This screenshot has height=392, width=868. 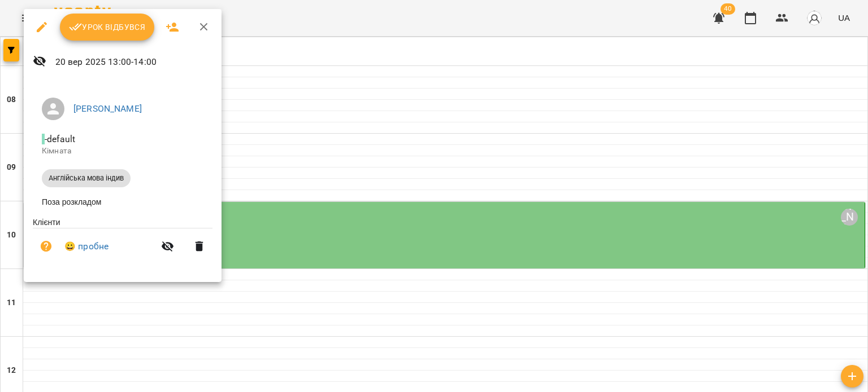 What do you see at coordinates (87, 247) in the screenshot?
I see `a: 😀 пробне` at bounding box center [87, 247].